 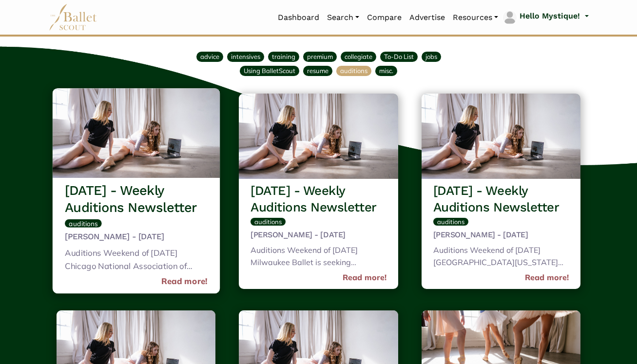 What do you see at coordinates (427, 18) in the screenshot?
I see `a: Advertise` at bounding box center [427, 18].